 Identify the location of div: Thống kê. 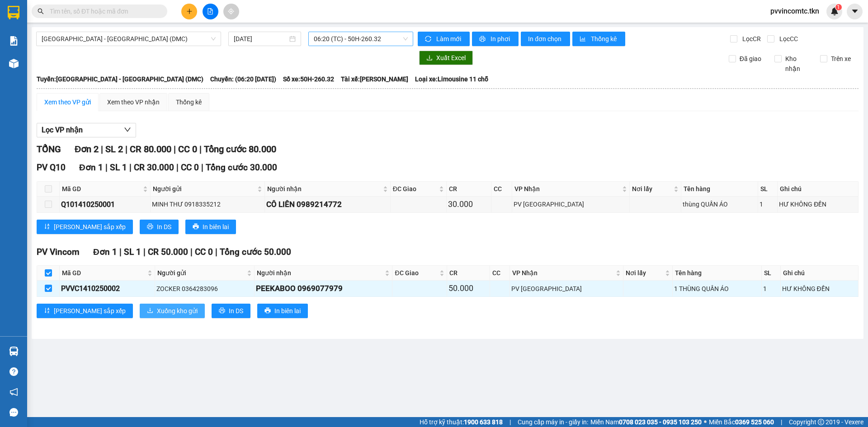
(189, 102).